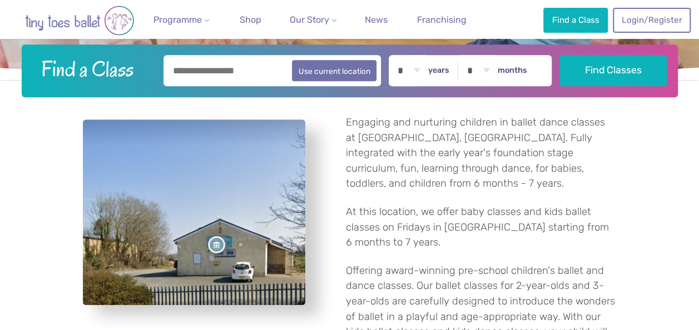  What do you see at coordinates (613, 71) in the screenshot?
I see `button: Find Classes` at bounding box center [613, 71].